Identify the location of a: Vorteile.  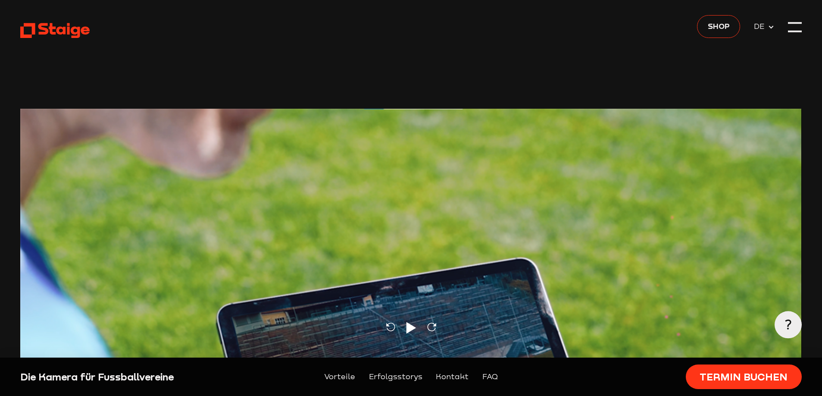
(340, 377).